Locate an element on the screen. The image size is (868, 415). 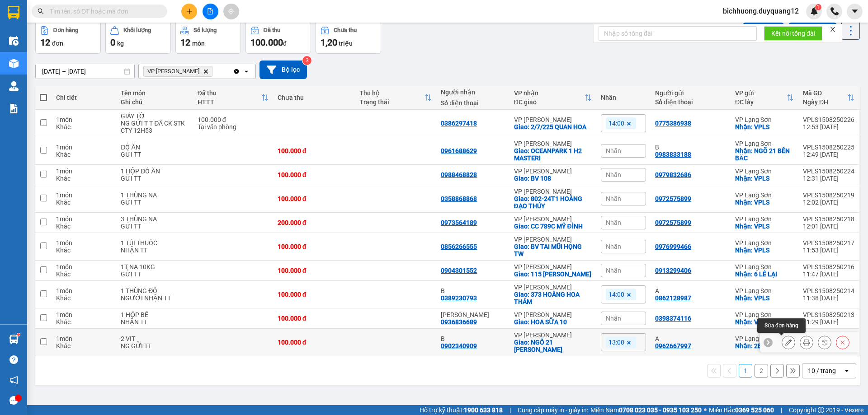
div: Chi tiết is located at coordinates (84, 98).